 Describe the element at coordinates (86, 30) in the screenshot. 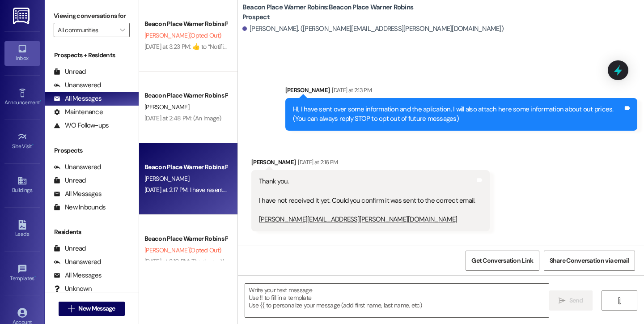

I see `input: All communities` at that location.